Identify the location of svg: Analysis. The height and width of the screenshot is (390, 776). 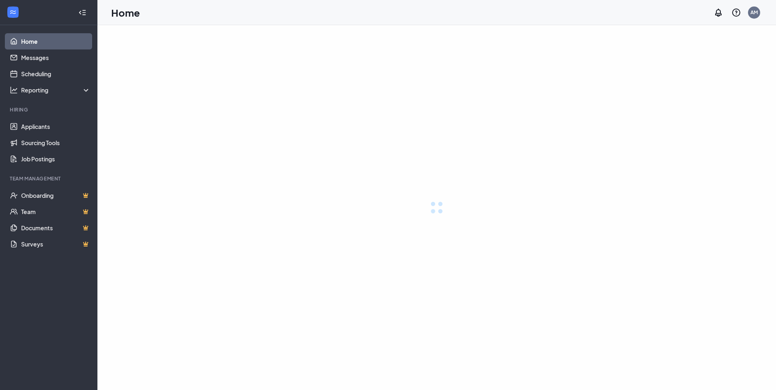
(14, 90).